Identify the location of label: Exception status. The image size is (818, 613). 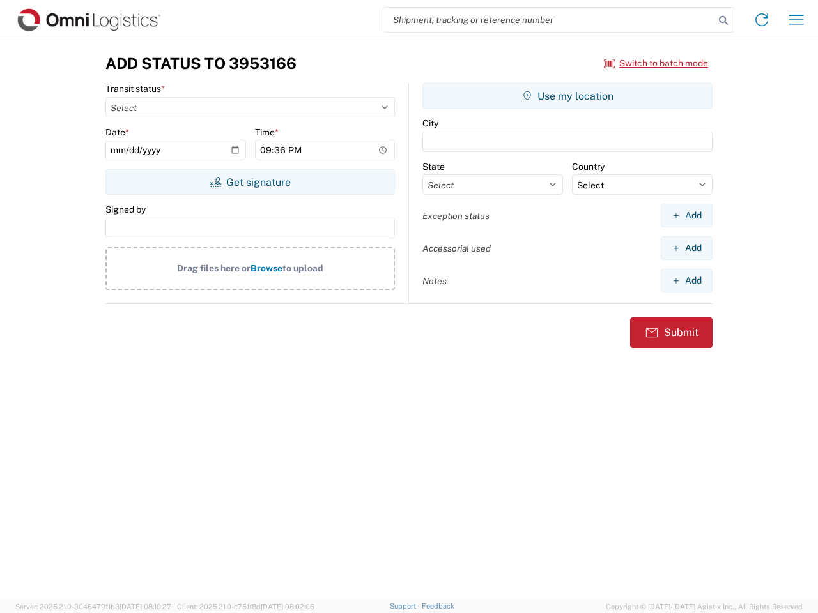
(456, 216).